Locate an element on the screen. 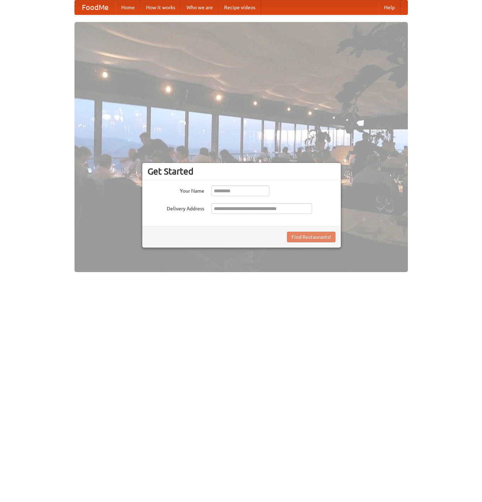  a: Recipe videos is located at coordinates (240, 7).